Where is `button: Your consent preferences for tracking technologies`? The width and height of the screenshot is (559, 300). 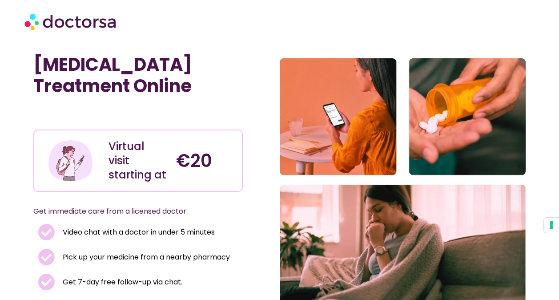 button: Your consent preferences for tracking technologies is located at coordinates (551, 225).